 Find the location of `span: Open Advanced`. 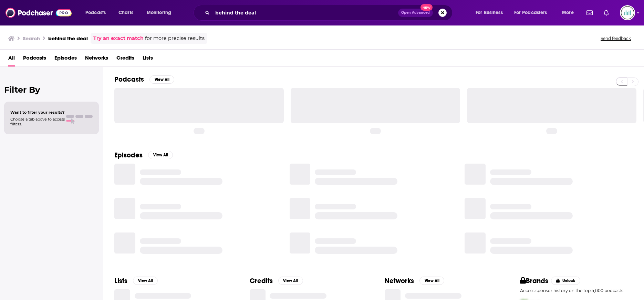

span: Open Advanced is located at coordinates (415, 13).